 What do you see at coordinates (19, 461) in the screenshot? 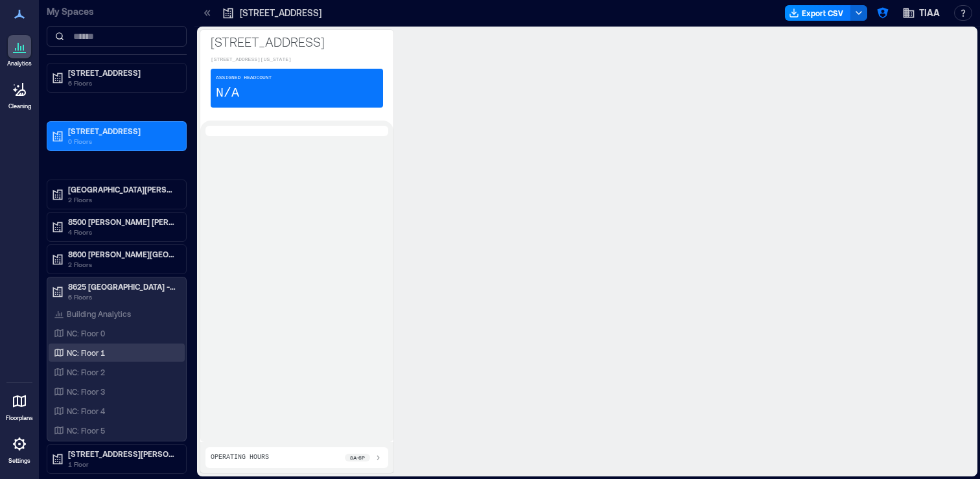
I see `p: Settings` at bounding box center [19, 461].